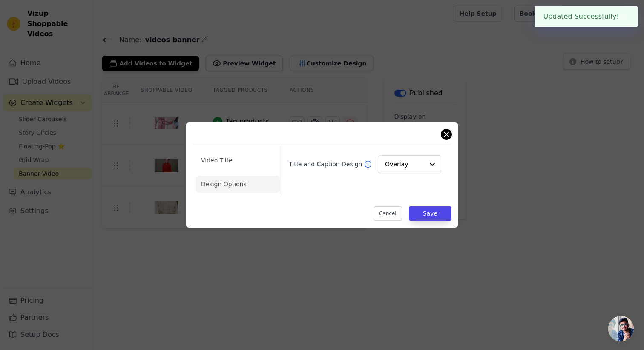  Describe the element at coordinates (237, 184) in the screenshot. I see `li: Design Options` at that location.